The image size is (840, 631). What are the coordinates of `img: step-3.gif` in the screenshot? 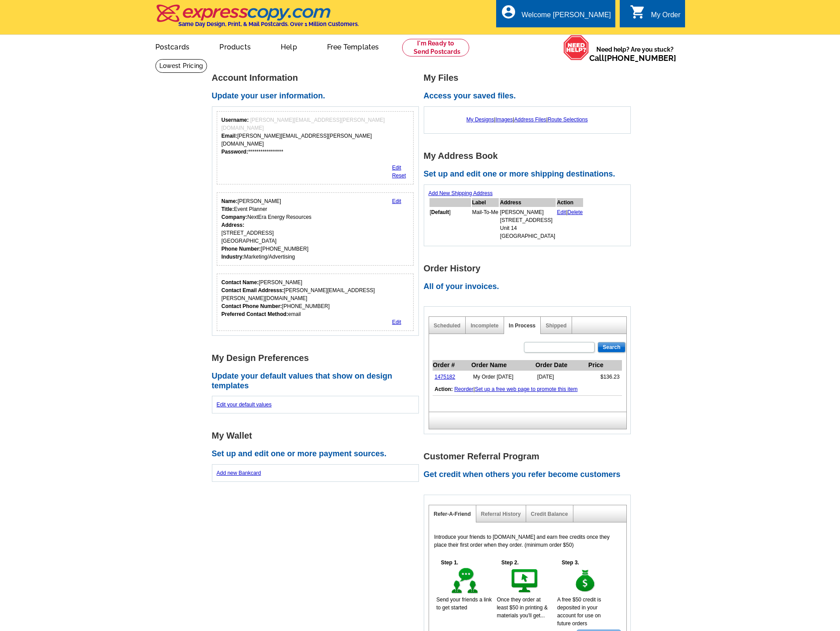 It's located at (585, 581).